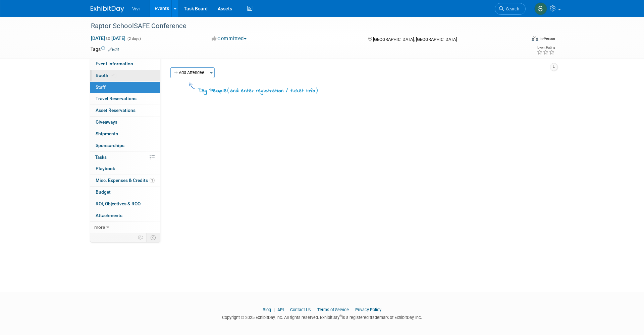  What do you see at coordinates (100, 227) in the screenshot?
I see `span: more` at bounding box center [100, 227].